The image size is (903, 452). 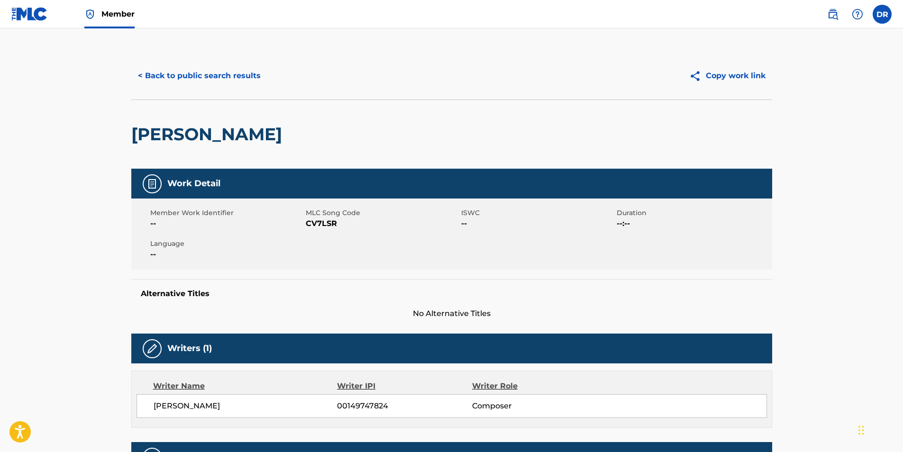 I want to click on img: Copy work link, so click(x=697, y=76).